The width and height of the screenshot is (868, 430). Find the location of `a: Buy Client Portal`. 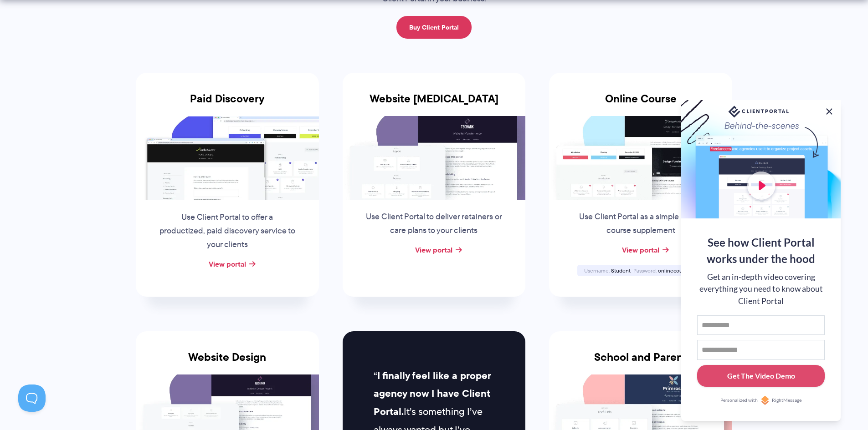

a: Buy Client Portal is located at coordinates (434, 27).